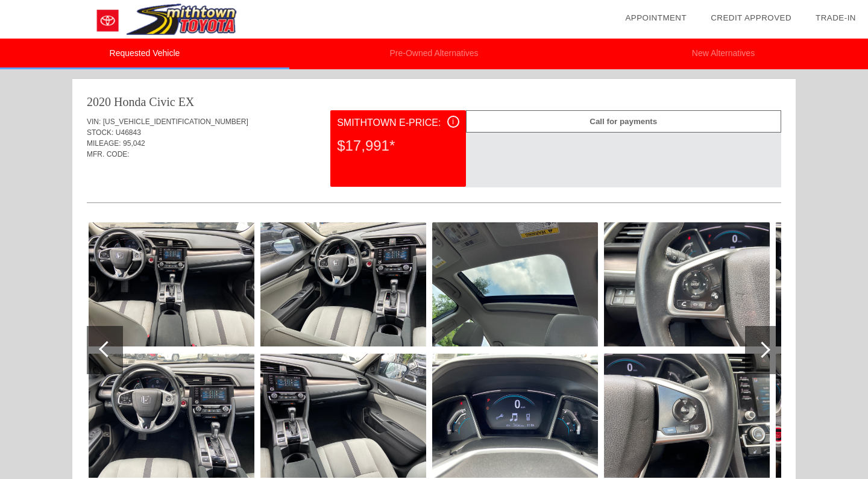  What do you see at coordinates (453, 122) in the screenshot?
I see `span: i` at bounding box center [453, 122].